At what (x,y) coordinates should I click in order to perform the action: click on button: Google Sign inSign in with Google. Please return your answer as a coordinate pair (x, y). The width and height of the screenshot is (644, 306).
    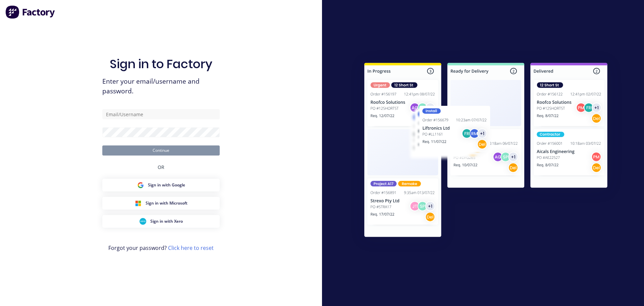
    Looking at the image, I should click on (161, 185).